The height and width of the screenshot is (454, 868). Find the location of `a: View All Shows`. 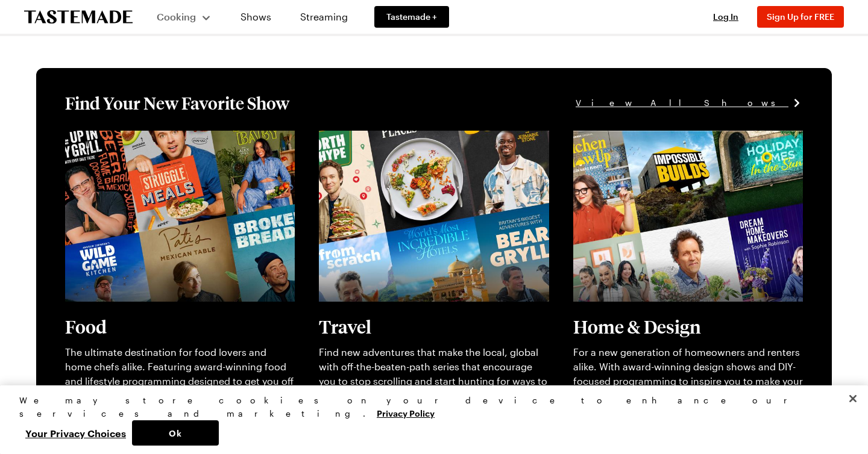

a: View All Shows is located at coordinates (689, 103).